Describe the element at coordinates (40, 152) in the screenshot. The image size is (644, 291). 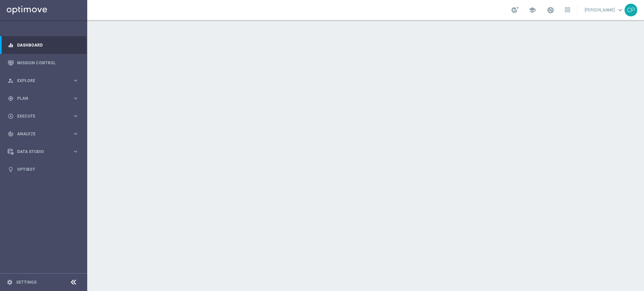
I see `div: Data Studio` at that location.